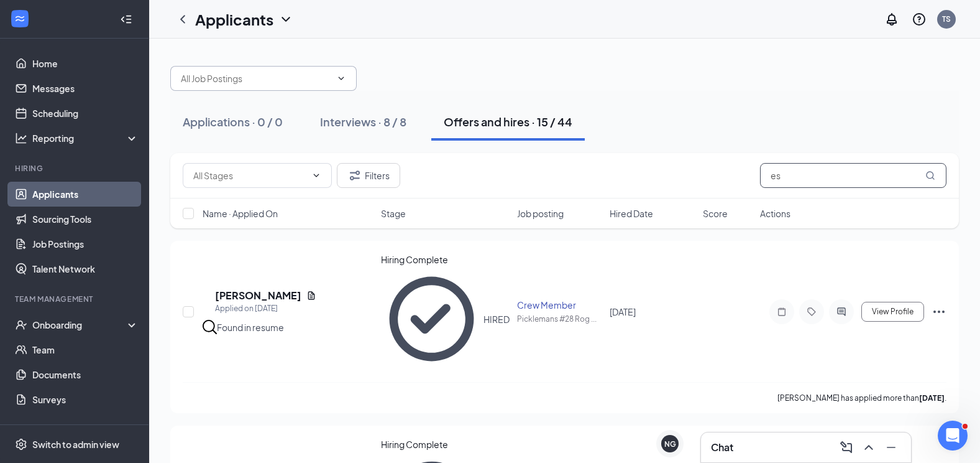 This screenshot has width=980, height=463. I want to click on a: Surveys, so click(85, 399).